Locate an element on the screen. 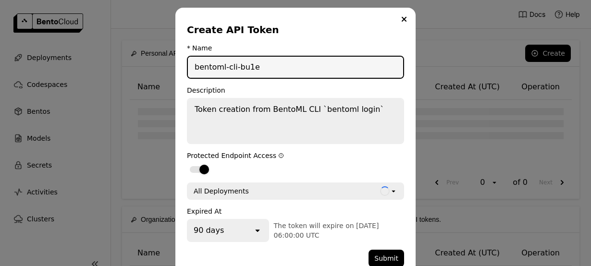  div: Name is located at coordinates (202, 48).